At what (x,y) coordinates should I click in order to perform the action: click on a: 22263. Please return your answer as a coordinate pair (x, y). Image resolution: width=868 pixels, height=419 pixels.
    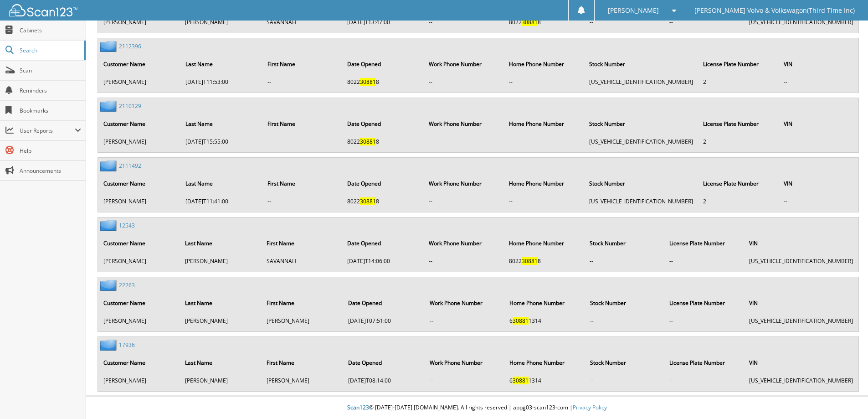
    Looking at the image, I should click on (127, 285).